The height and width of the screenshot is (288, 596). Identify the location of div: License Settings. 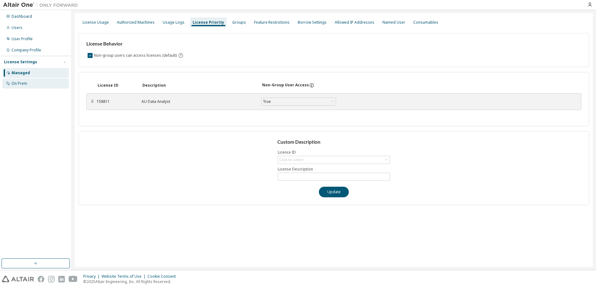
(21, 62).